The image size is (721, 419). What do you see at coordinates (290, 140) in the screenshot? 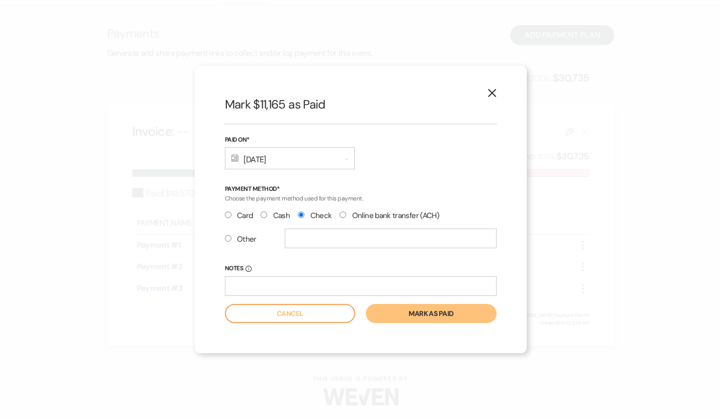
I see `label: Paid On*` at bounding box center [290, 140].